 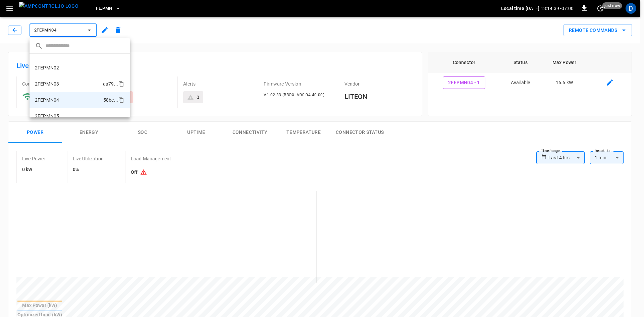 I want to click on p: 2FEPMN02, so click(x=47, y=68).